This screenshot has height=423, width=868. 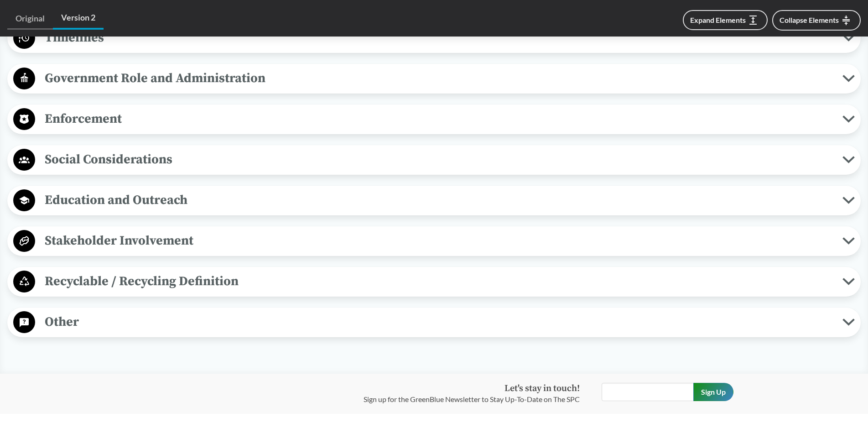 I want to click on span: Timelines, so click(x=439, y=37).